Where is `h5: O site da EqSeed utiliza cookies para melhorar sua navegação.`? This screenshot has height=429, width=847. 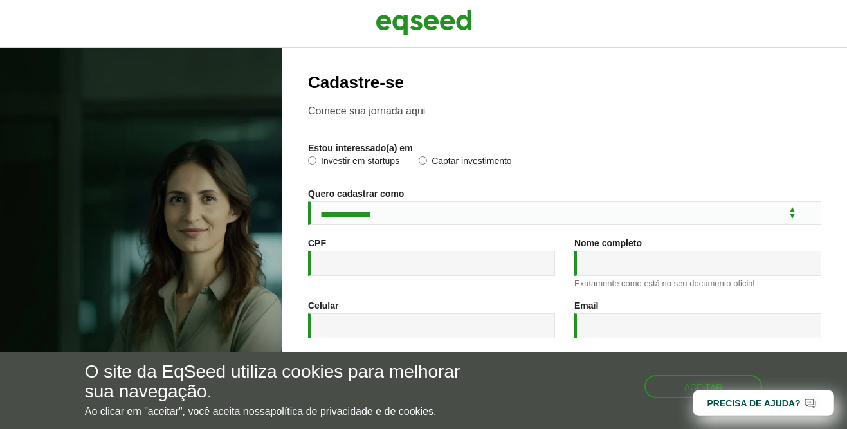
h5: O site da EqSeed utiliza cookies para melhorar sua navegação. is located at coordinates (288, 382).